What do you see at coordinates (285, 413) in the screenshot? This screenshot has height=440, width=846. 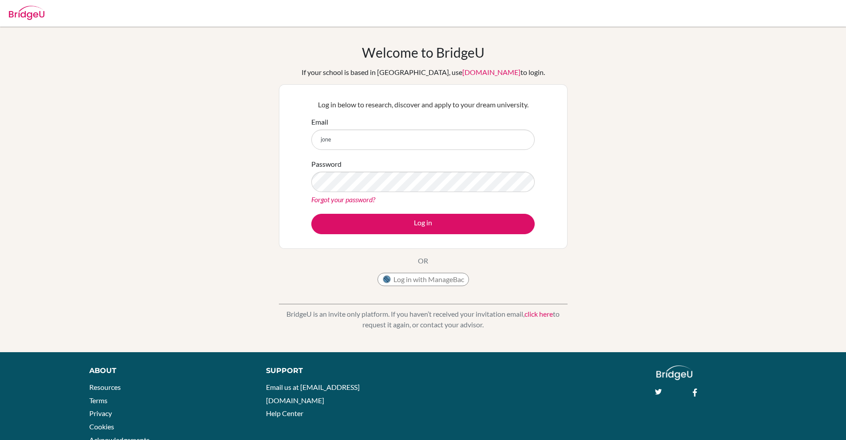 I see `a: Help Center` at bounding box center [285, 413].